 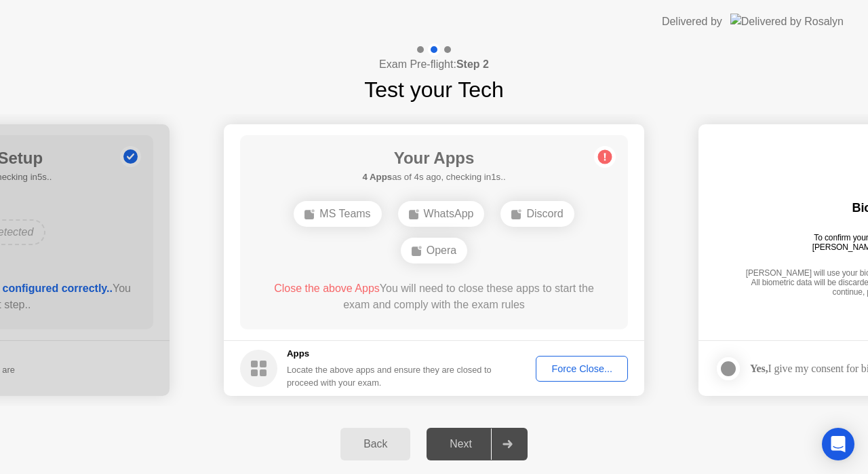 I want to click on div: Next, so click(x=460, y=444).